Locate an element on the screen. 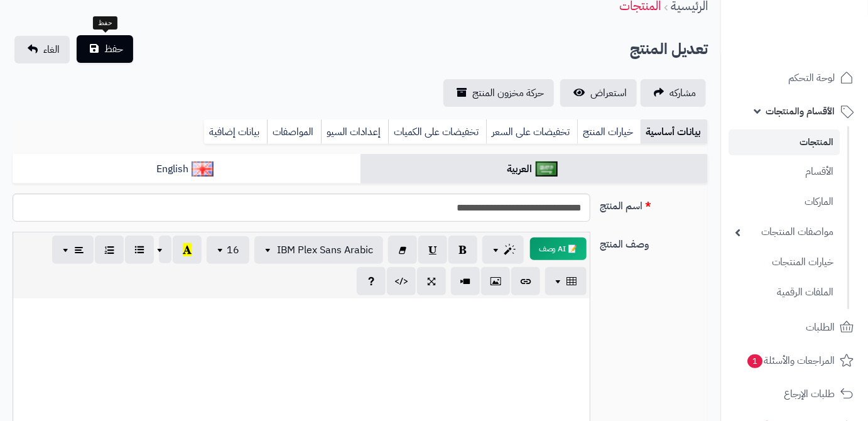  button: حفظ is located at coordinates (105, 49).